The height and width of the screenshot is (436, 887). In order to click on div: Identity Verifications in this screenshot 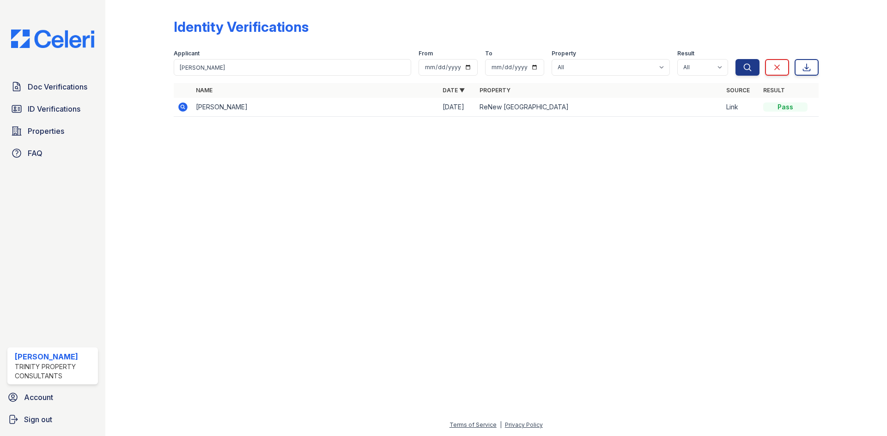, I will do `click(241, 27)`.